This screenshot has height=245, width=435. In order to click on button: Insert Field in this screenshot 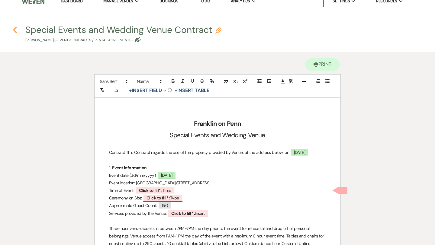, I will do `click(148, 91)`.